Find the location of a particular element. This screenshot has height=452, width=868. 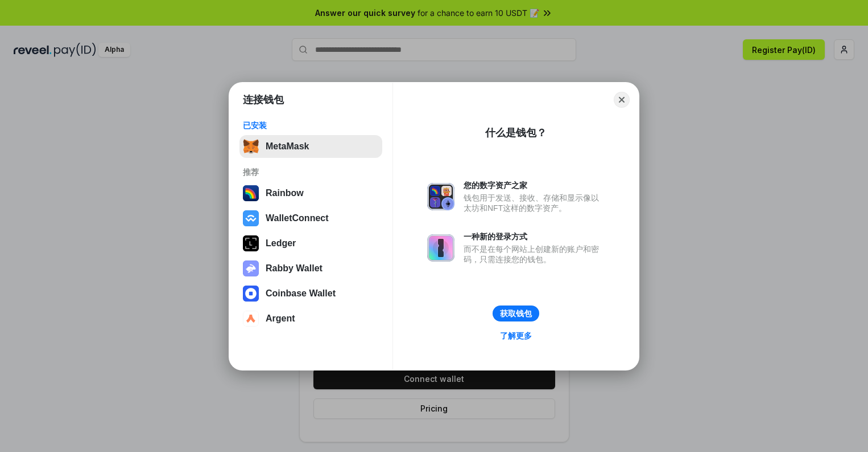

button: 获取钱包 is located at coordinates (516, 313).